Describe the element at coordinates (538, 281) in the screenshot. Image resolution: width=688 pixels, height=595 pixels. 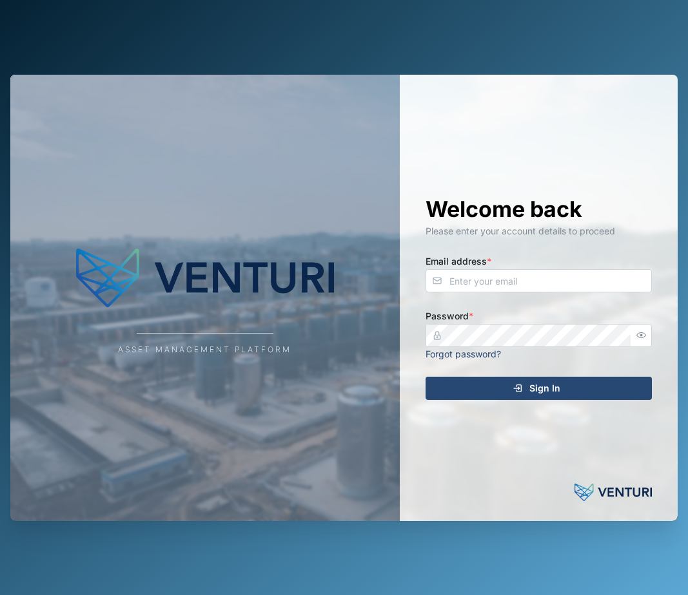
I see `input: Enter your email` at that location.